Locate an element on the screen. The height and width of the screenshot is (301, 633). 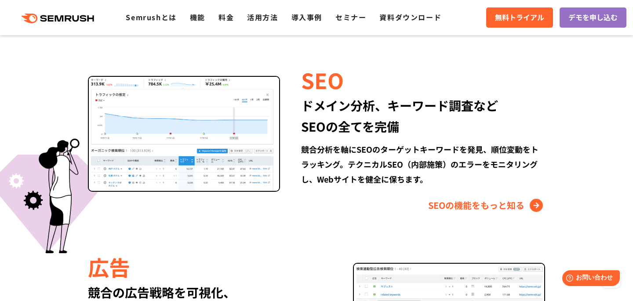
div: 競合分析を軸にSEOのターゲットキーワードを発見、順位変動をトラッキング。テクニカルSEO（内部施策）のエラーをモニタリングし、Webサイトを健全に保ちます。 is located at coordinates (423, 164).